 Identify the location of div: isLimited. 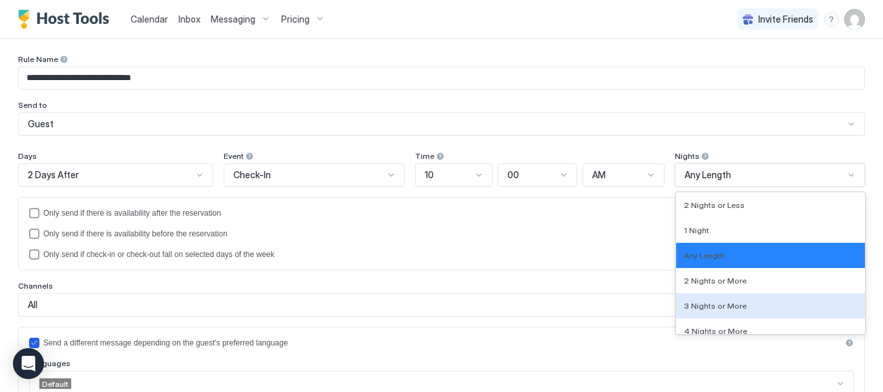
(442, 255).